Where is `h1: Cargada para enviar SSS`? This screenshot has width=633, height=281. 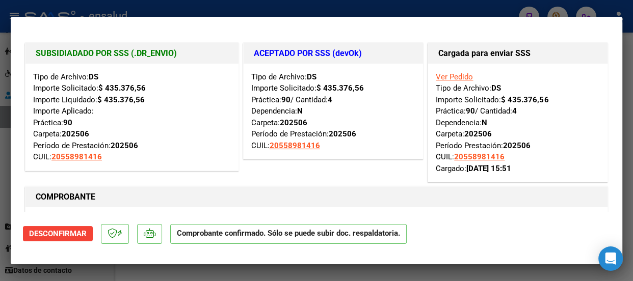 h1: Cargada para enviar SSS is located at coordinates (518, 54).